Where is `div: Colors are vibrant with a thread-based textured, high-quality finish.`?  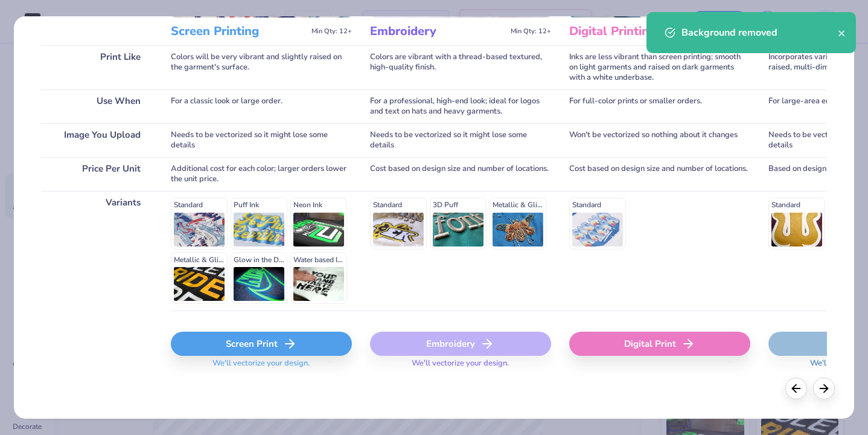
div: Colors are vibrant with a thread-based textured, high-quality finish. is located at coordinates (461, 67).